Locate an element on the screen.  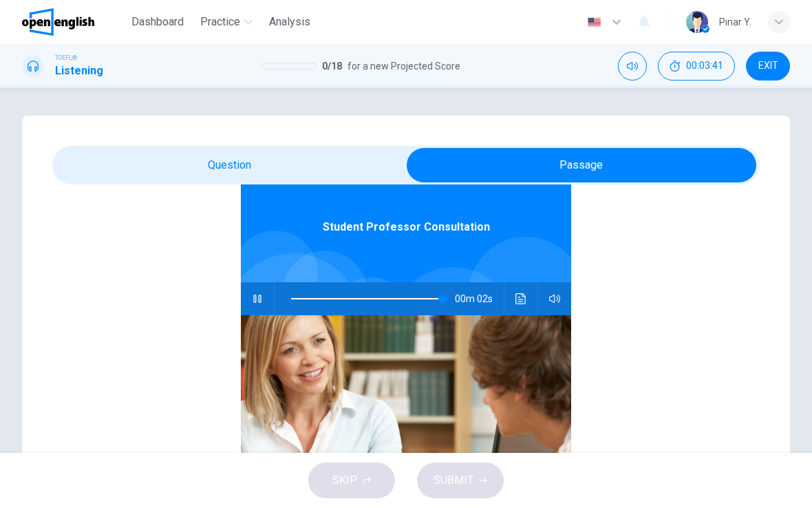
span: TOEFL® is located at coordinates (66, 57).